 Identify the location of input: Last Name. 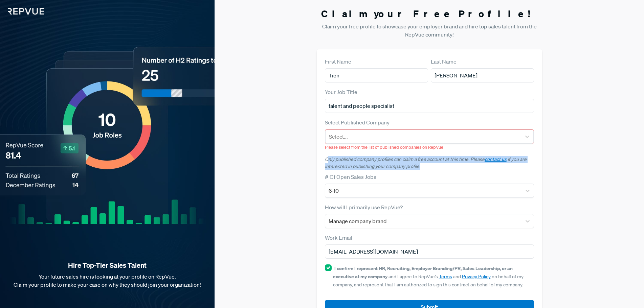
(483, 76).